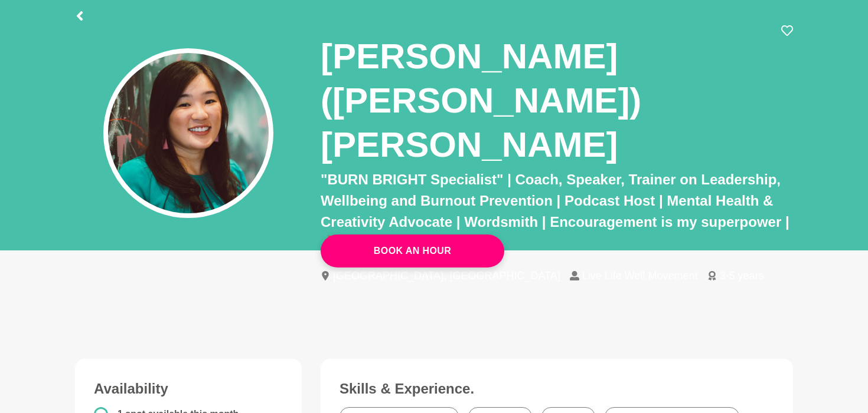  I want to click on li: Live Life Well Movement, so click(638, 276).